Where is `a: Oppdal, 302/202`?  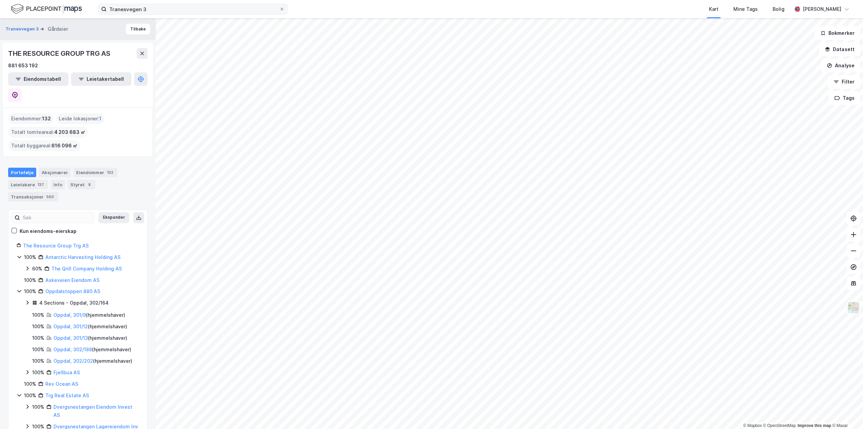
a: Oppdal, 302/202 is located at coordinates (73, 361).